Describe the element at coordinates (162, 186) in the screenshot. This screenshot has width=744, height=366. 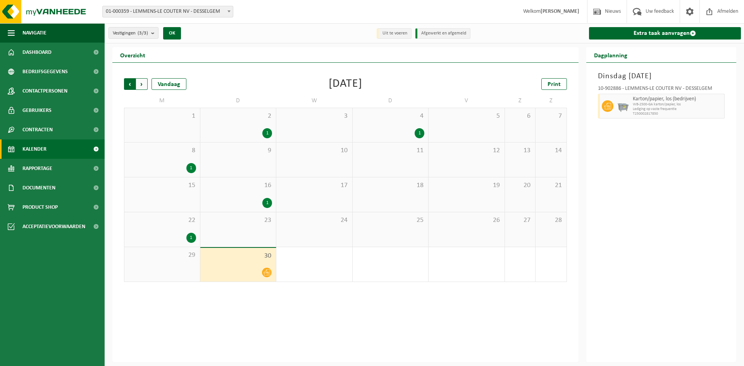
I see `span: 15` at that location.